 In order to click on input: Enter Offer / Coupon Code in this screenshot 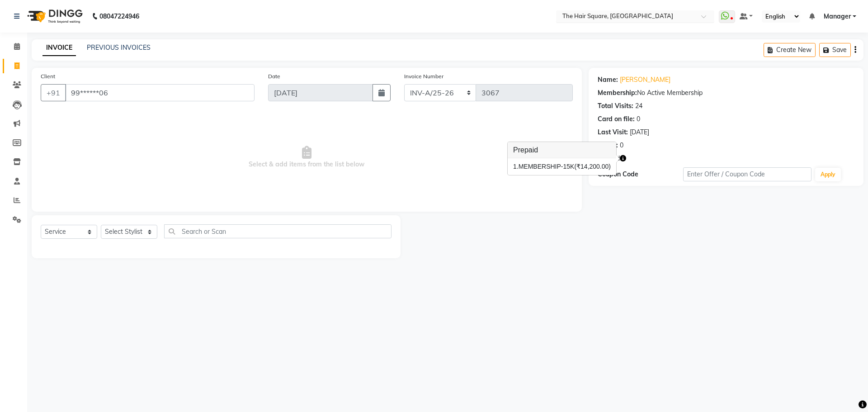, I will do `click(748, 174)`.